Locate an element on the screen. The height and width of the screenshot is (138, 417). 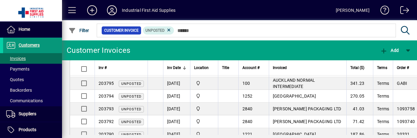
span: Order # is located at coordinates (403, 68).